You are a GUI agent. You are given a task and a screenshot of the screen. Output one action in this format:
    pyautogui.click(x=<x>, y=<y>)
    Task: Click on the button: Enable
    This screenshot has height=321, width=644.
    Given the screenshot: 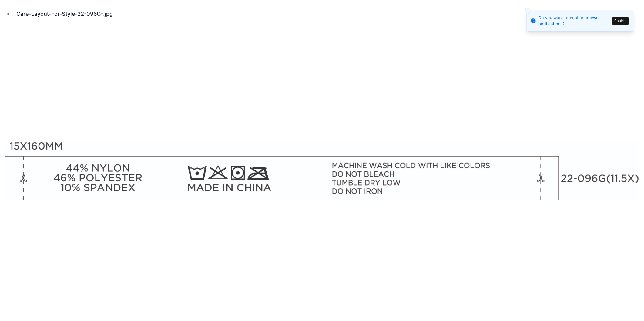 What is the action you would take?
    pyautogui.click(x=621, y=21)
    